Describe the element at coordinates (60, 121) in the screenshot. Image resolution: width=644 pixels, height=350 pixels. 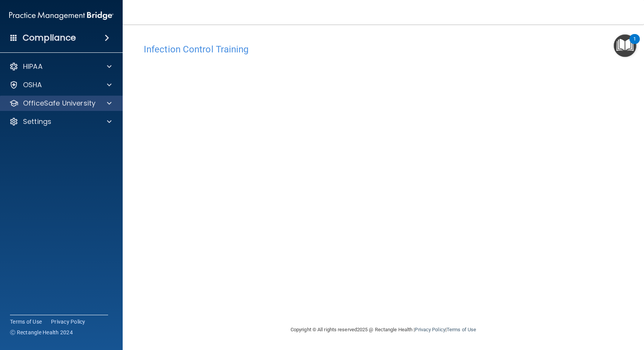
I see `a: Settings` at that location.